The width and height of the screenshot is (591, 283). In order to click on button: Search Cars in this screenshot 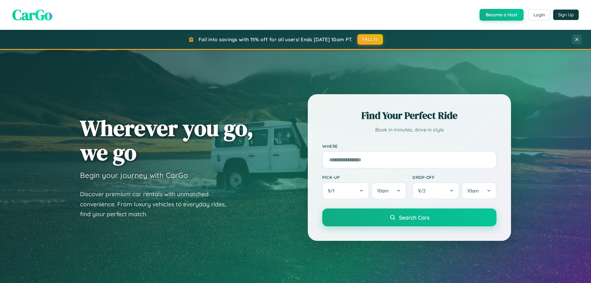, I will do `click(409, 217)`.